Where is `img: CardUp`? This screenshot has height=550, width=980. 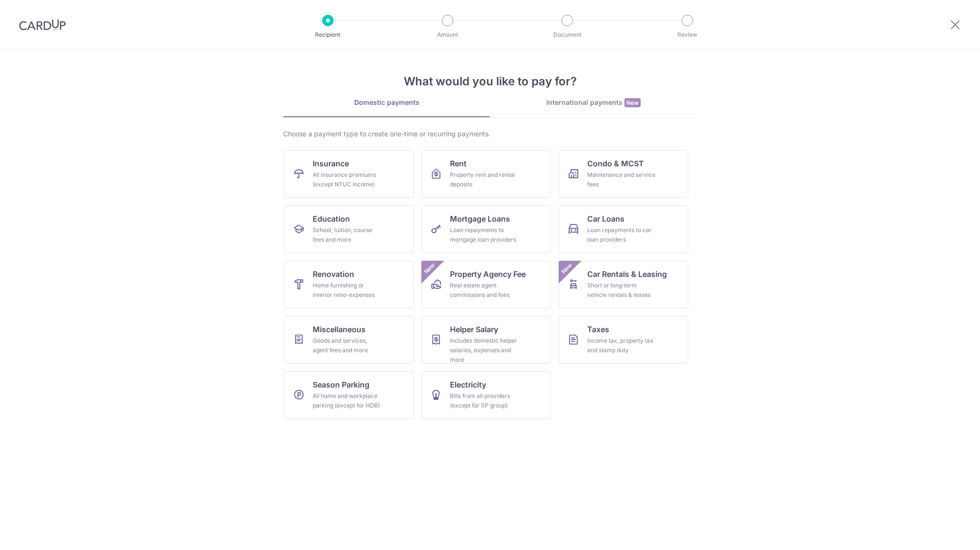
img: CardUp is located at coordinates (43, 25).